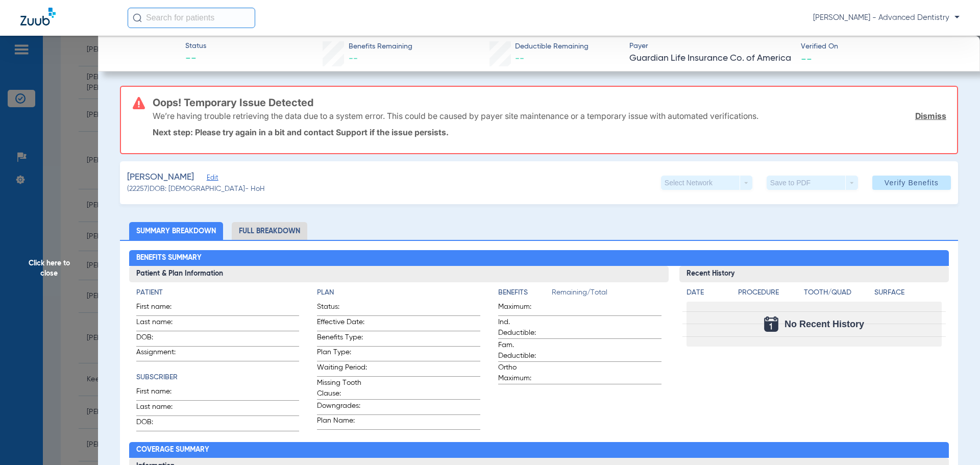 This screenshot has width=980, height=465. I want to click on app-breakdown-title: Benefits, so click(525, 295).